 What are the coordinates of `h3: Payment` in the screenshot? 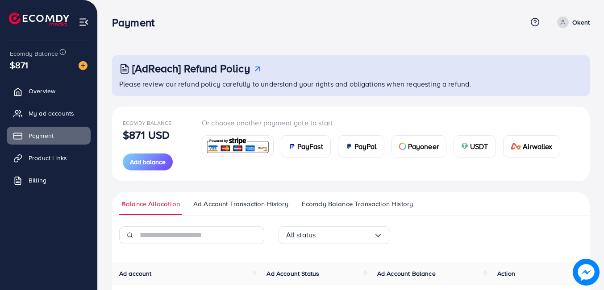 It's located at (136, 22).